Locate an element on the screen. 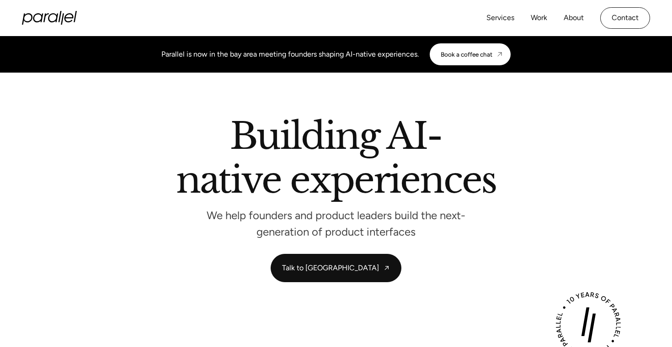  a: Work is located at coordinates (539, 18).